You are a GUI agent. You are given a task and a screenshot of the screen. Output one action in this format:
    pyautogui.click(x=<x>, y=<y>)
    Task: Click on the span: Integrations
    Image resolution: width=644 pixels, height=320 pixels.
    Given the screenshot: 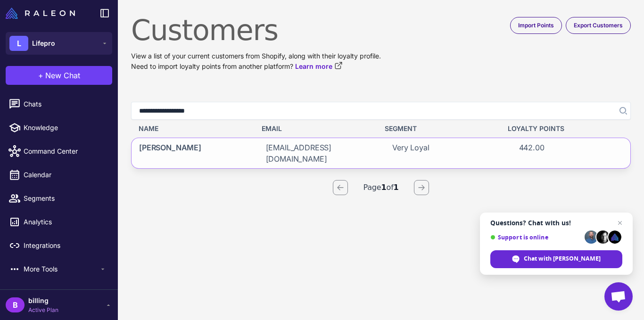 What is the action you would take?
    pyautogui.click(x=65, y=246)
    